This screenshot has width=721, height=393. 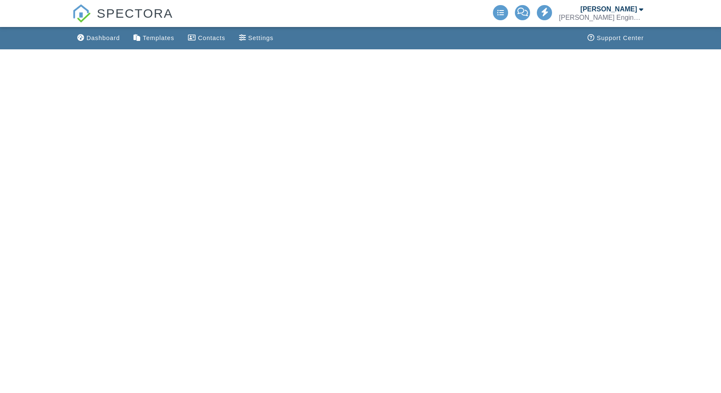 I want to click on div: Support Center, so click(x=620, y=38).